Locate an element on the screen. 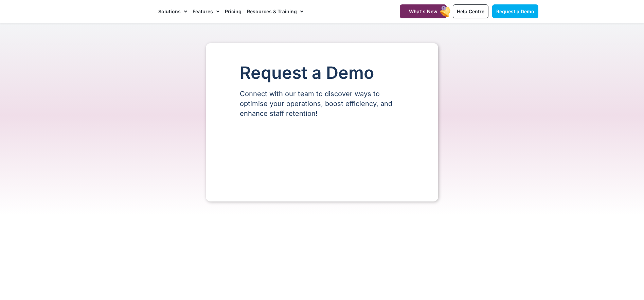  h1: Request a Demo is located at coordinates (322, 72).